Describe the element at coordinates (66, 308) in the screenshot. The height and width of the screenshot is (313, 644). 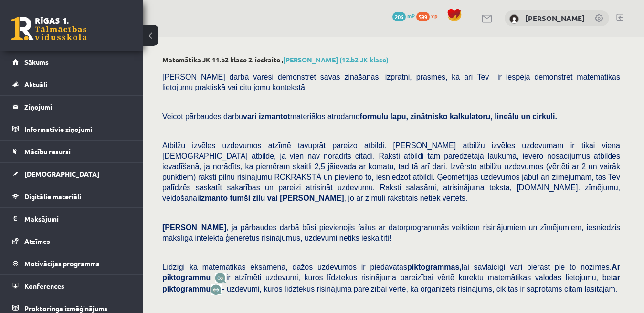
I see `span: Proktoringa izmēģinājums` at that location.